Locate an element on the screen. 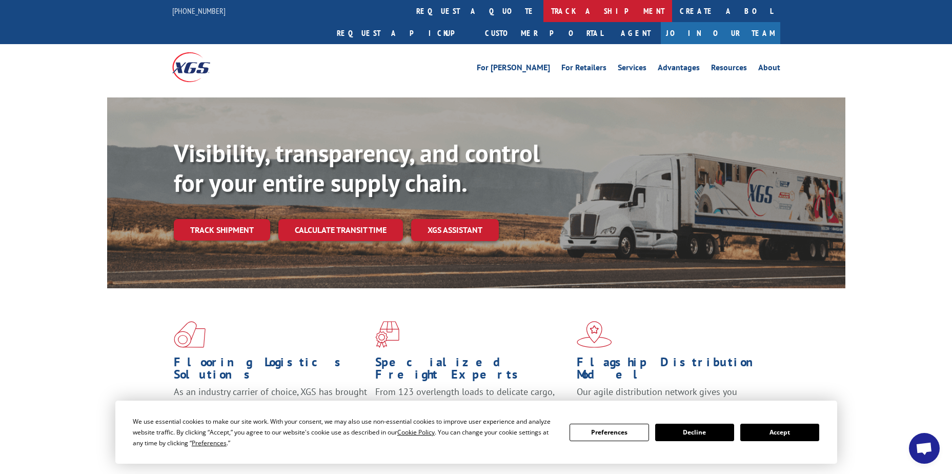 The width and height of the screenshot is (952, 474). a: Request a pickup is located at coordinates (403, 33).